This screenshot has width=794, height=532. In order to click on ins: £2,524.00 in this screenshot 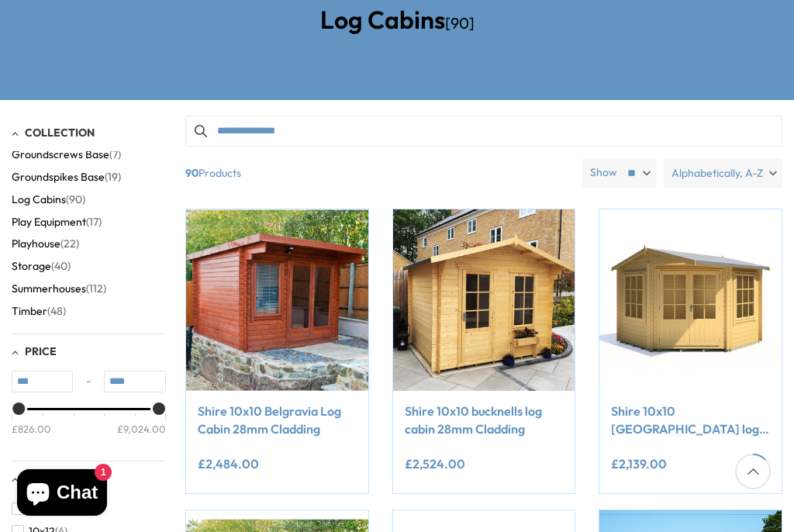, I will do `click(435, 463)`.